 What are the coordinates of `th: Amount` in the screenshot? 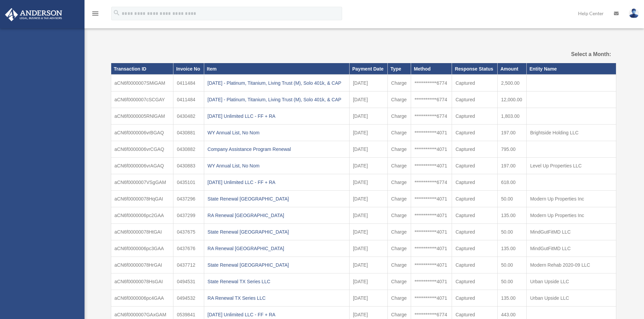 It's located at (512, 69).